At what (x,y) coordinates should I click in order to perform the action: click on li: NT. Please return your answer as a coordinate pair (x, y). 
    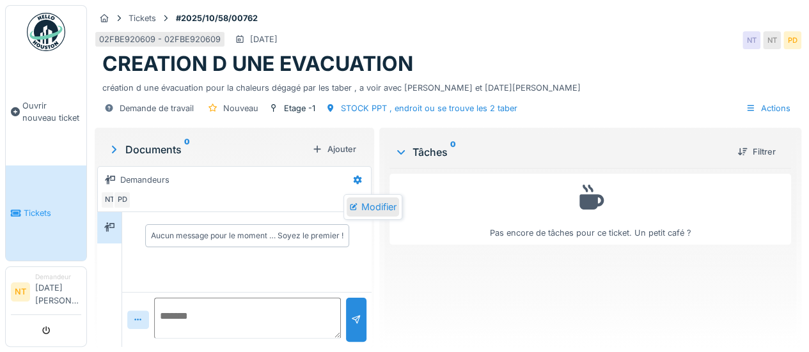
    Looking at the image, I should click on (20, 292).